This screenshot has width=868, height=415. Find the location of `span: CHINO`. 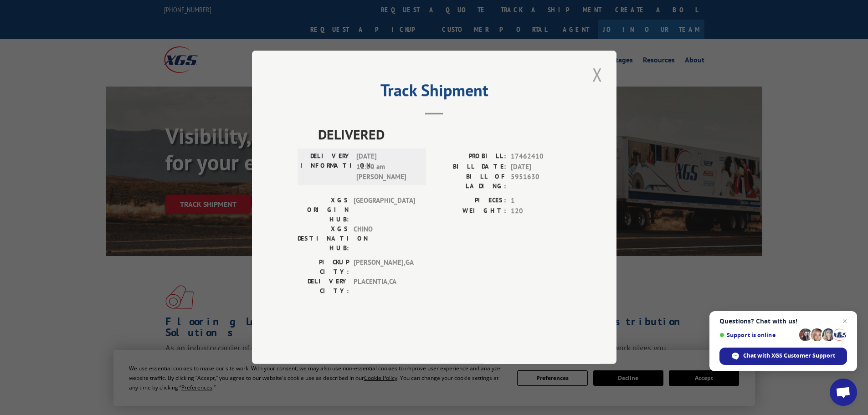

span: CHINO is located at coordinates (384, 239).